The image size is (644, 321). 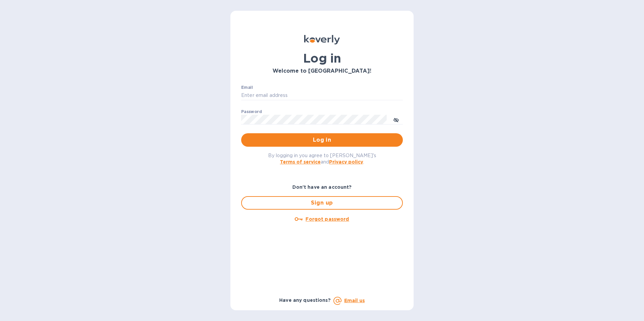 I want to click on label: Email, so click(x=247, y=88).